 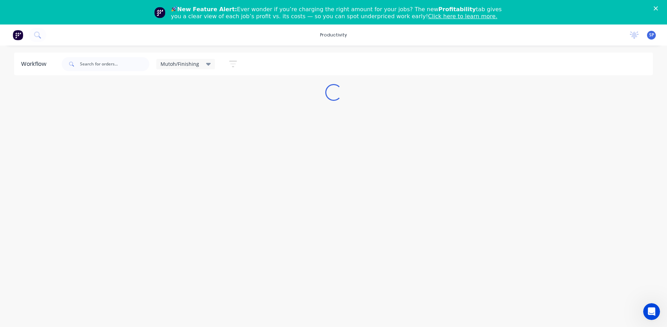 I want to click on input: Search for orders..., so click(x=115, y=64).